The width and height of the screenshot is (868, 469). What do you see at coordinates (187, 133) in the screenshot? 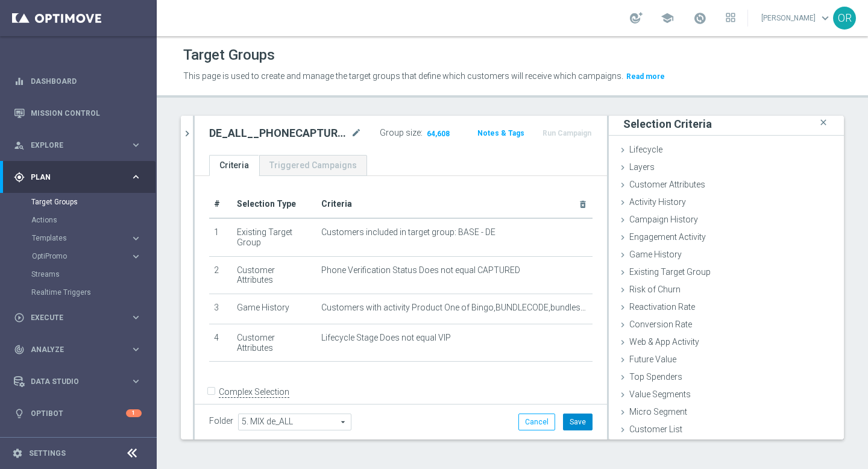
I see `button: chevron_right` at bounding box center [187, 133].